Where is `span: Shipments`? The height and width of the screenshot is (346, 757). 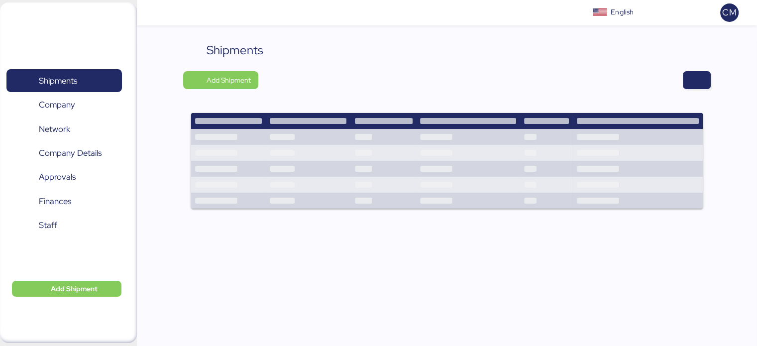
span: Shipments is located at coordinates (58, 81).